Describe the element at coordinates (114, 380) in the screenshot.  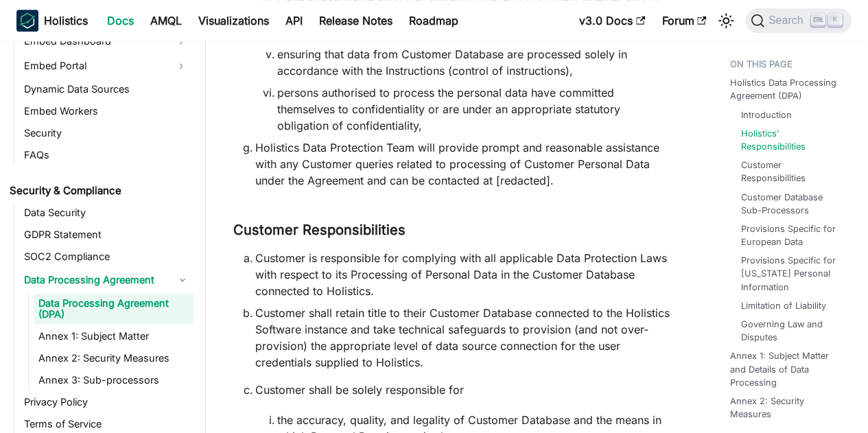
I see `a: Annex 3: Sub-processors` at that location.